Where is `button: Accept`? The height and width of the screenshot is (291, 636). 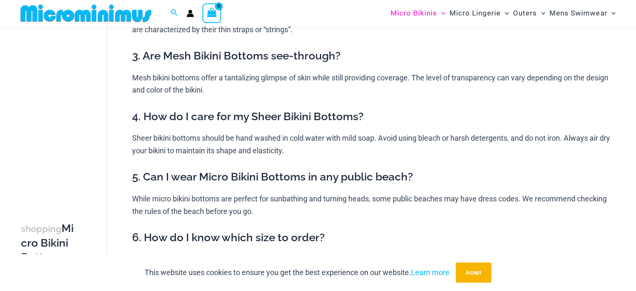
button: Accept is located at coordinates (474, 272).